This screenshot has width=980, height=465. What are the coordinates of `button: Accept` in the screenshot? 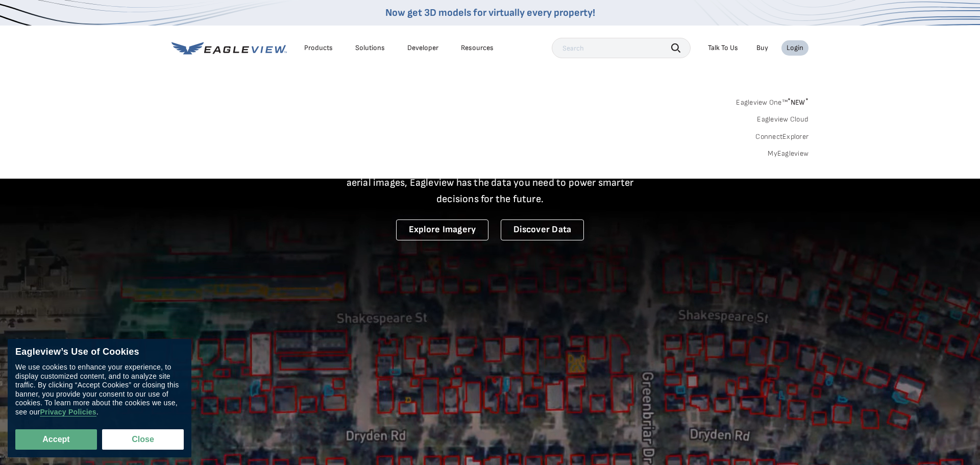 It's located at (56, 439).